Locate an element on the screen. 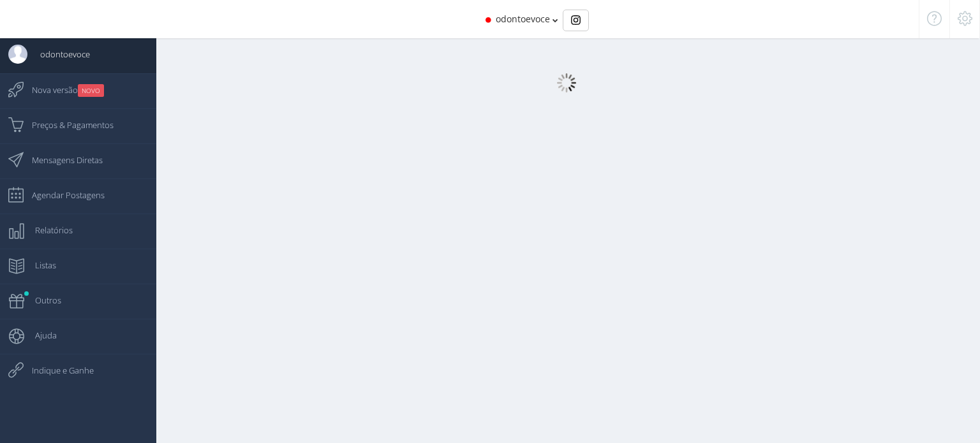  span: Indique e Ganhe is located at coordinates (56, 371).